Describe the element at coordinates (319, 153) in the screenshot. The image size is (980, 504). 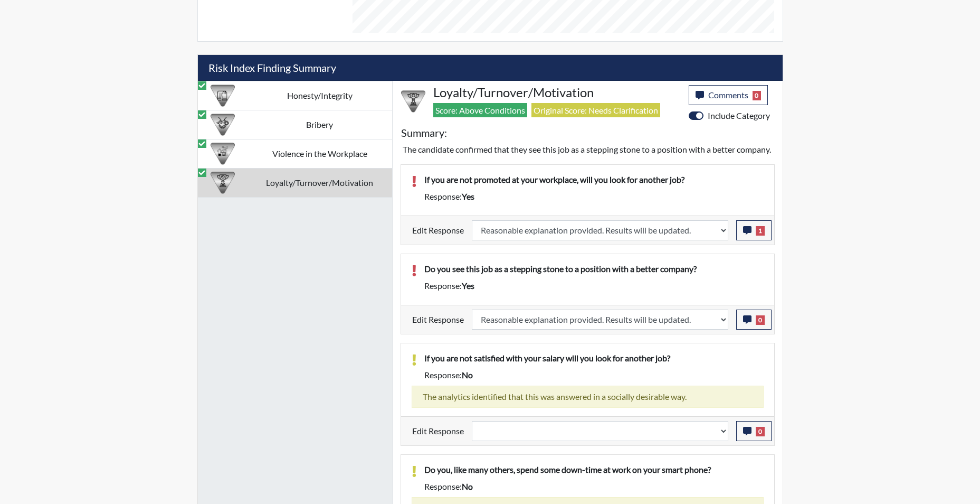
I see `td: Violence in the Workplace` at that location.